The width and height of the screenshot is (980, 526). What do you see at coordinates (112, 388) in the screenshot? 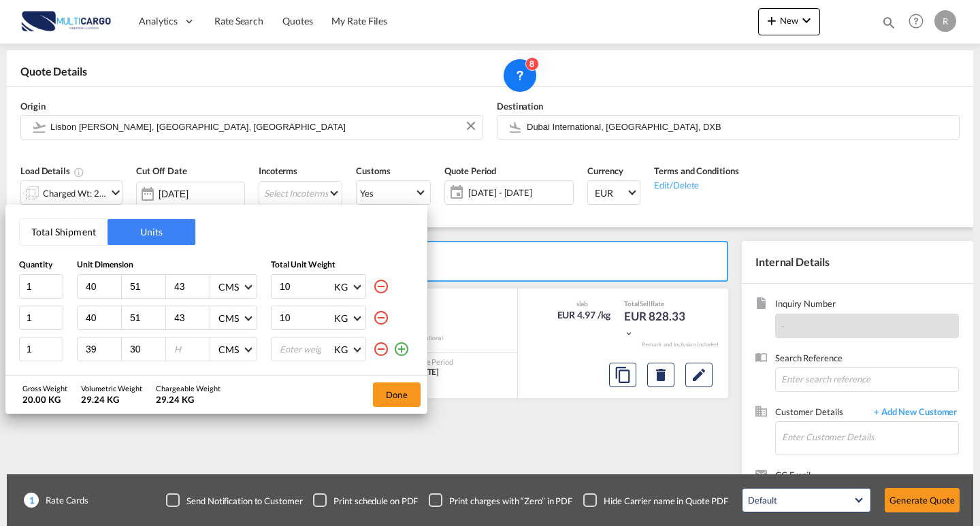
I see `div: Volumetric Weight` at bounding box center [112, 388].